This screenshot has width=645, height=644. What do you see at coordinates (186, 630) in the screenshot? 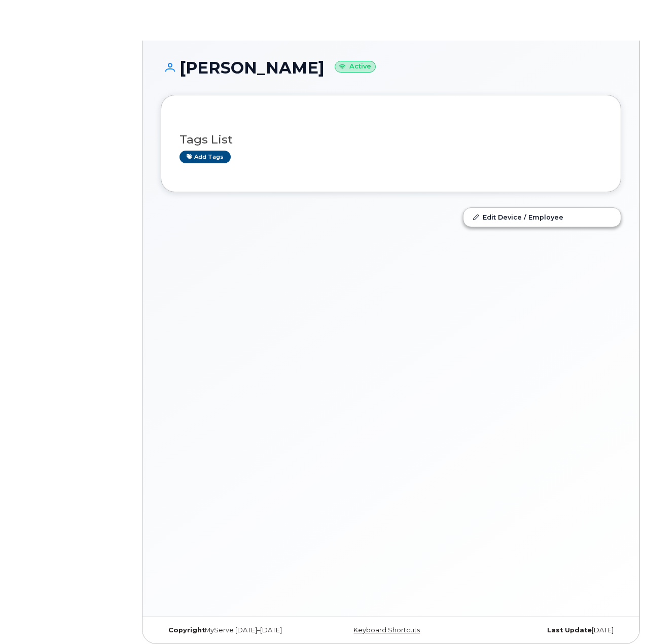
I see `strong: Copyright` at bounding box center [186, 630].